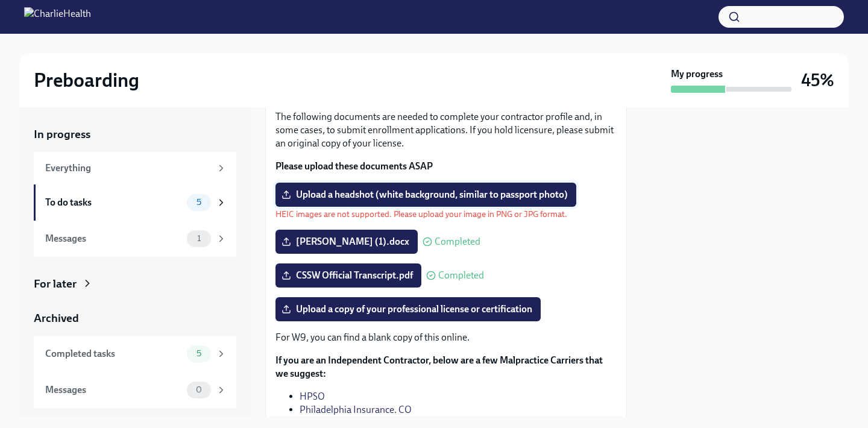  What do you see at coordinates (135, 318) in the screenshot?
I see `a: Archived` at bounding box center [135, 318].